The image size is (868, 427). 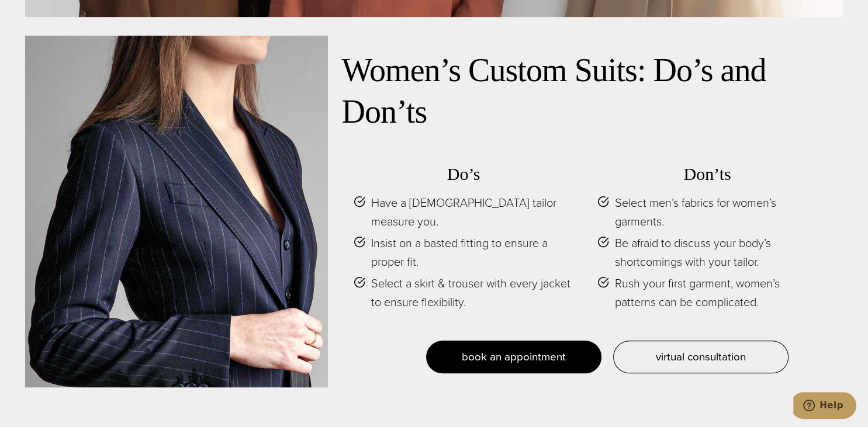 I want to click on h2: Women’s Custom Suits: Do’s and Don’ts, so click(x=585, y=91).